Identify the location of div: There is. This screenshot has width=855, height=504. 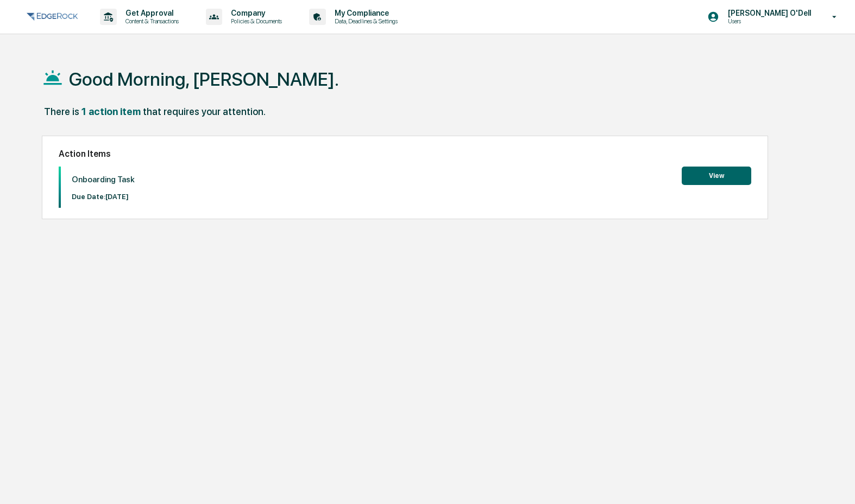
(61, 111).